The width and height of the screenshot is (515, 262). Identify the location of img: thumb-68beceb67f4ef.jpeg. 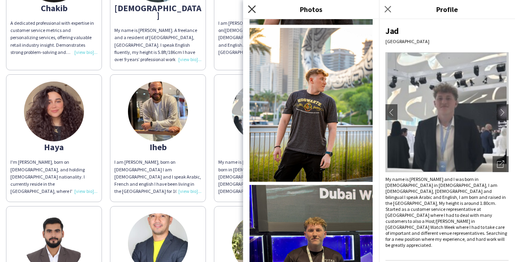
(262, 112).